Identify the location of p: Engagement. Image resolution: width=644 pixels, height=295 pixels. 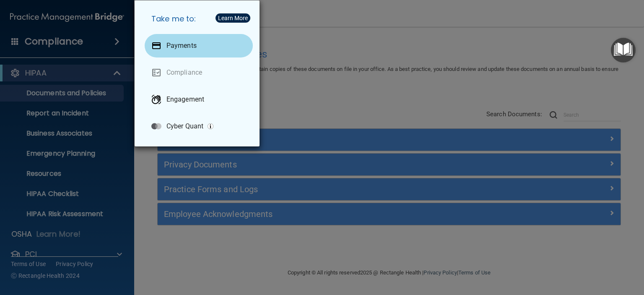
(185, 100).